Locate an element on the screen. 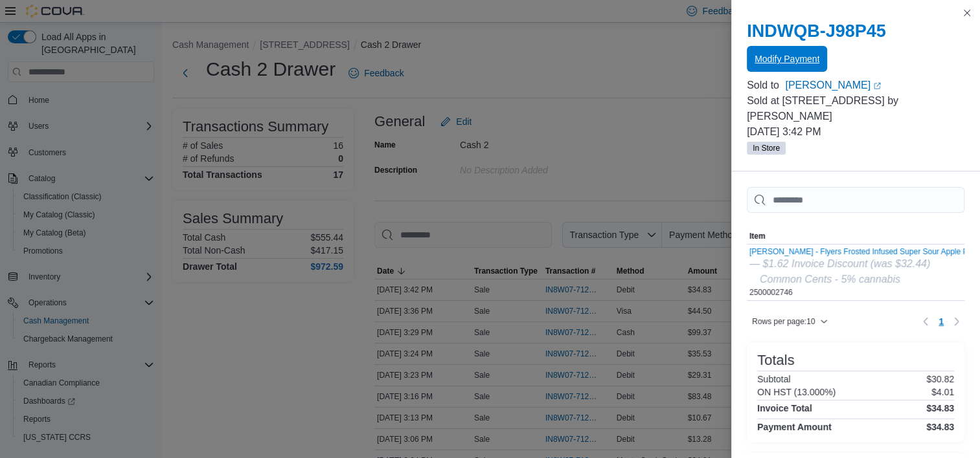 This screenshot has height=458, width=980. button: Previous page is located at coordinates (926, 321).